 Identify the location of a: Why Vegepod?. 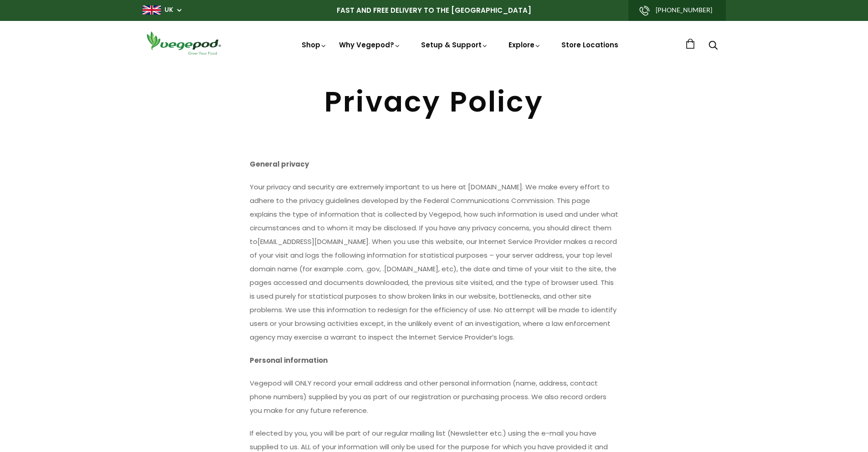
(370, 44).